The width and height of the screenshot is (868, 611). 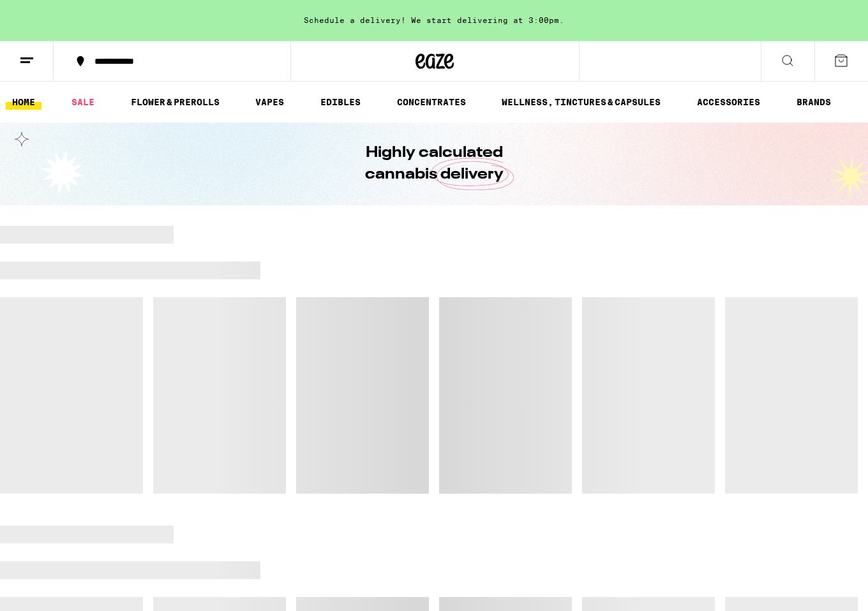 I want to click on a: EDIBLES, so click(x=340, y=102).